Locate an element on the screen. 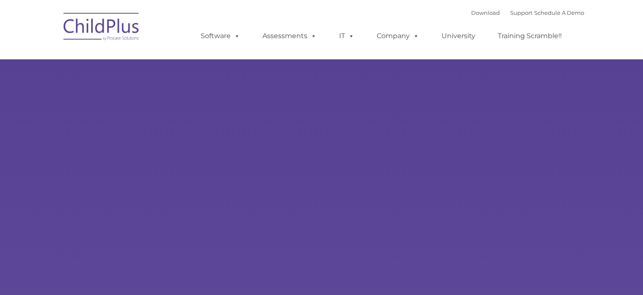 This screenshot has width=643, height=295. a: Schedule A Demo is located at coordinates (559, 13).